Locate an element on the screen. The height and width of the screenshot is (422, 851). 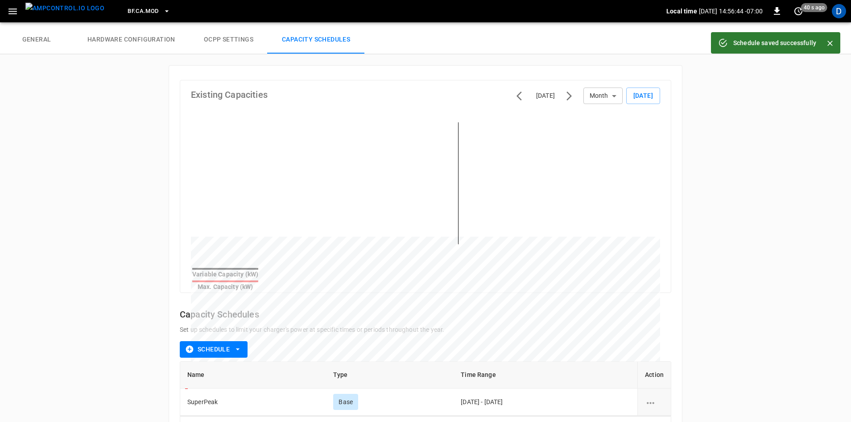
button: BF.CA.MOD is located at coordinates (149, 11).